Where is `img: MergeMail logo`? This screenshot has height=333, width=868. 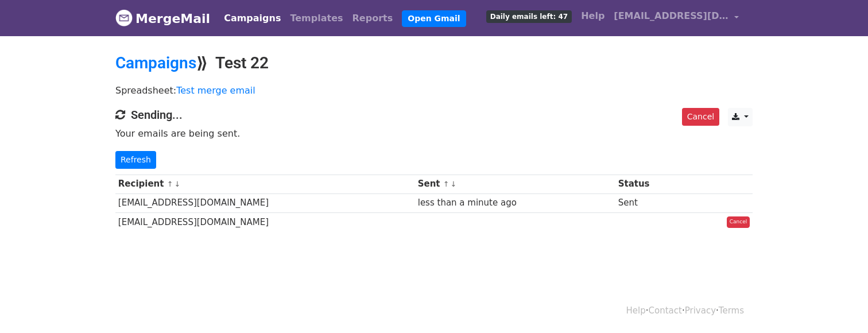 img: MergeMail logo is located at coordinates (124, 18).